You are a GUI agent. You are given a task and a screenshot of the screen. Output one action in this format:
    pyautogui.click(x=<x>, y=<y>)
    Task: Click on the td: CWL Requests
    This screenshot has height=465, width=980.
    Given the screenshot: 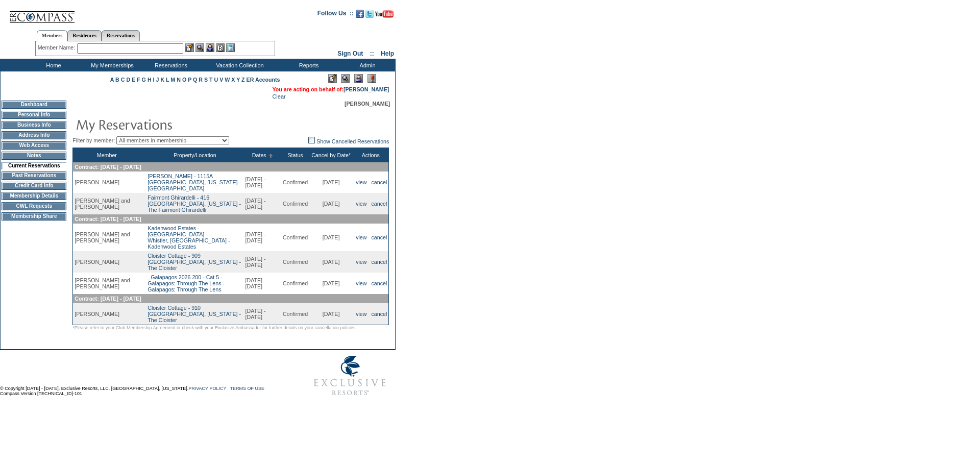 What is the action you would take?
    pyautogui.click(x=34, y=206)
    